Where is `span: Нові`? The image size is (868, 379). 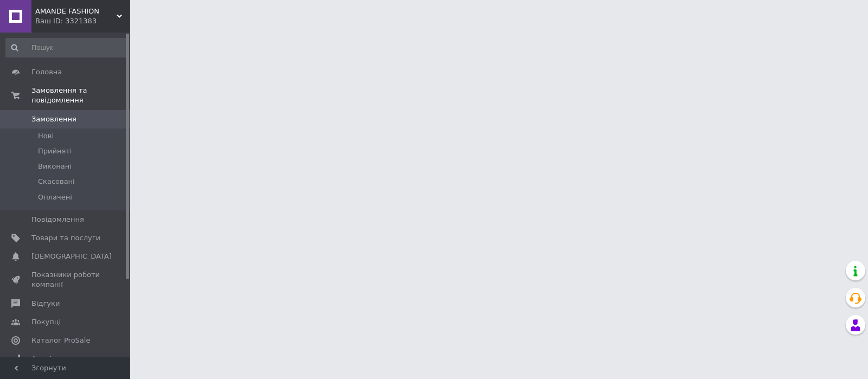
span: Нові is located at coordinates (45, 136).